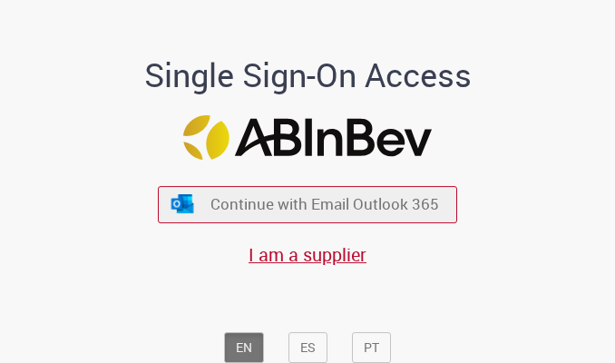  What do you see at coordinates (307, 347) in the screenshot?
I see `button: ES` at bounding box center [307, 347].